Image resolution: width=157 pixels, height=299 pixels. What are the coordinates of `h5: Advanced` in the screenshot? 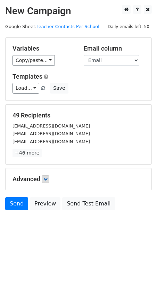 It's located at (78, 179).